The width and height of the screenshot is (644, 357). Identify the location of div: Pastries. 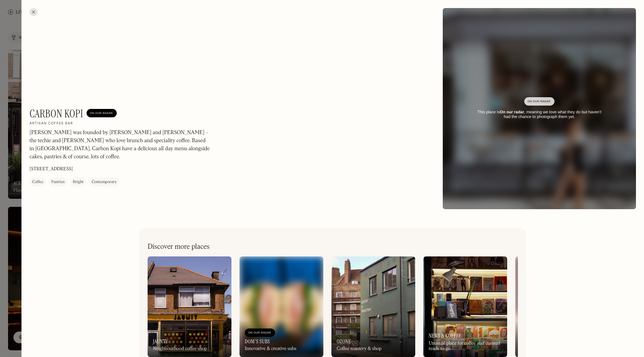
(58, 182).